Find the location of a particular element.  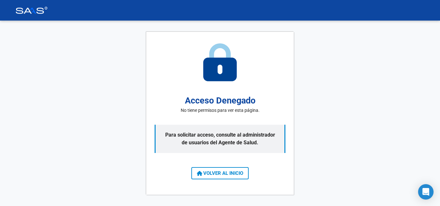

img: Logo SAAS is located at coordinates (32, 10).